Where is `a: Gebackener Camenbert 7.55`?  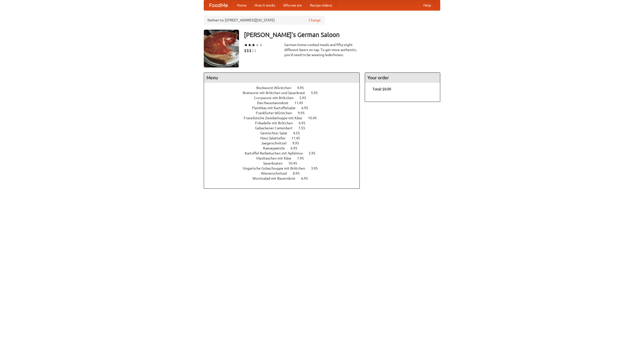 a: Gebackener Camenbert 7.55 is located at coordinates (285, 128).